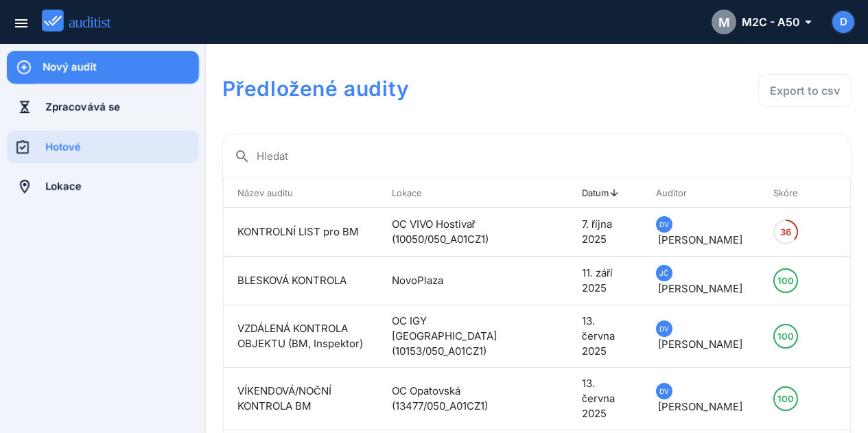  What do you see at coordinates (548, 157) in the screenshot?
I see `input: Hledat` at bounding box center [548, 157].